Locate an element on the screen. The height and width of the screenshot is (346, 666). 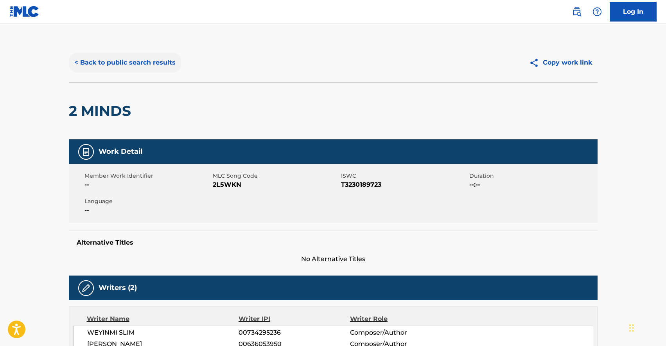
img: Work Detail is located at coordinates (86, 152).